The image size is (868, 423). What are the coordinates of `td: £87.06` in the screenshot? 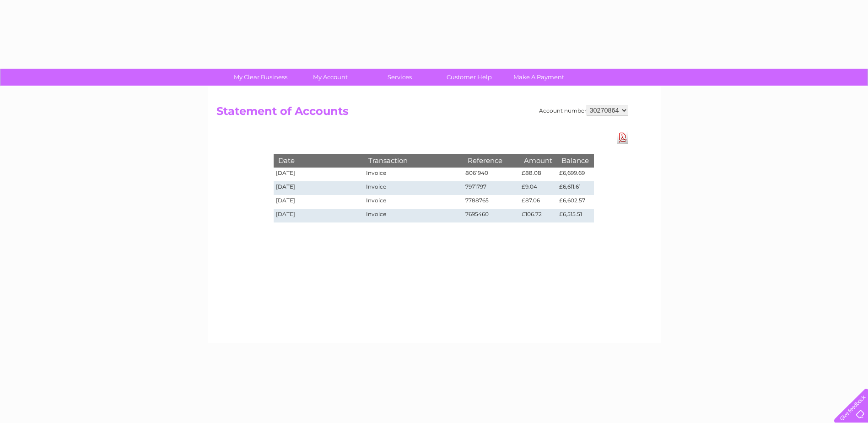 It's located at (539, 202).